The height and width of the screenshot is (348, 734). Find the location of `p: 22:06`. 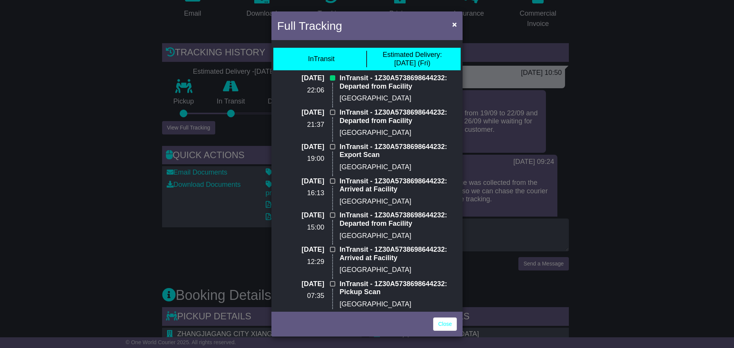

p: 22:06 is located at coordinates (301, 91).